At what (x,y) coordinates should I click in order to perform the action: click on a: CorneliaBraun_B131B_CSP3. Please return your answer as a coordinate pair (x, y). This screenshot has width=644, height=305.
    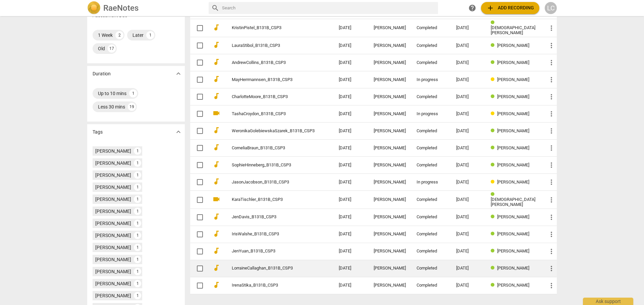
    Looking at the image, I should click on (273, 148).